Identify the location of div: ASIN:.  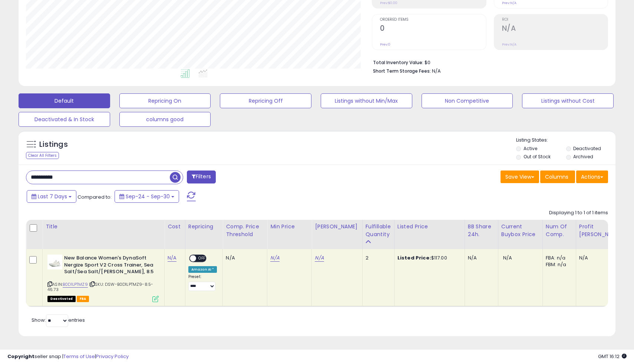
(103, 278).